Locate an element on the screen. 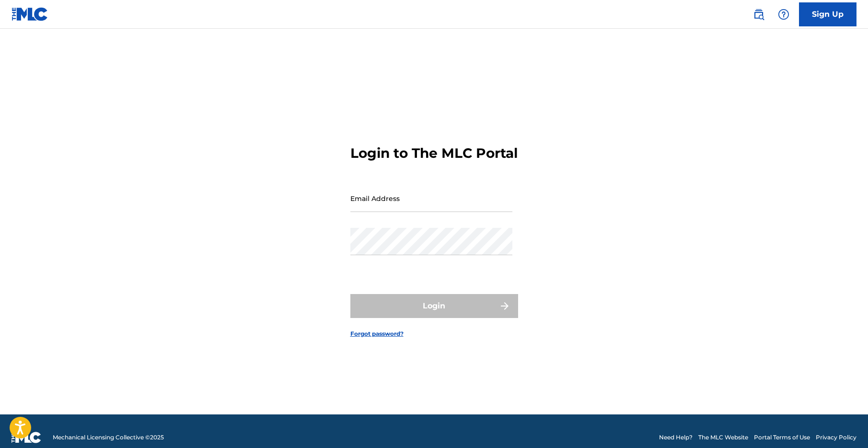 The image size is (868, 448). img: MLC Logo is located at coordinates (30, 14).